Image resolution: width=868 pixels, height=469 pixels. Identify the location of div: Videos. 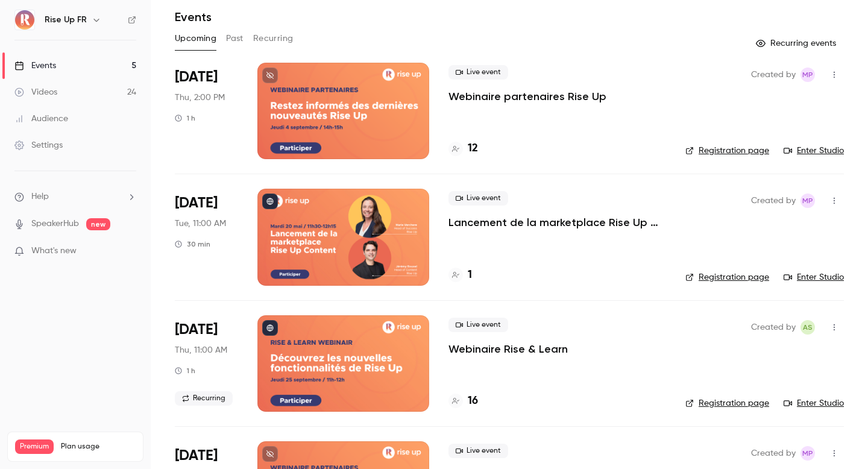
(36, 92).